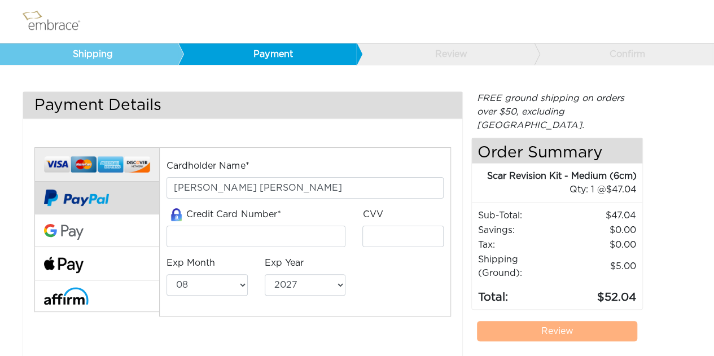  Describe the element at coordinates (64, 232) in the screenshot. I see `img: Google-Pay-Logo.svg` at that location.